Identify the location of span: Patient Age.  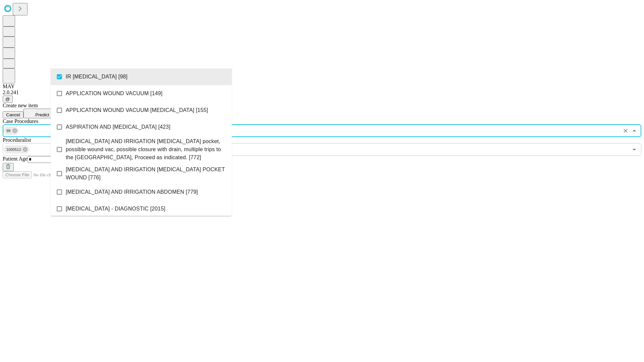
(15, 159).